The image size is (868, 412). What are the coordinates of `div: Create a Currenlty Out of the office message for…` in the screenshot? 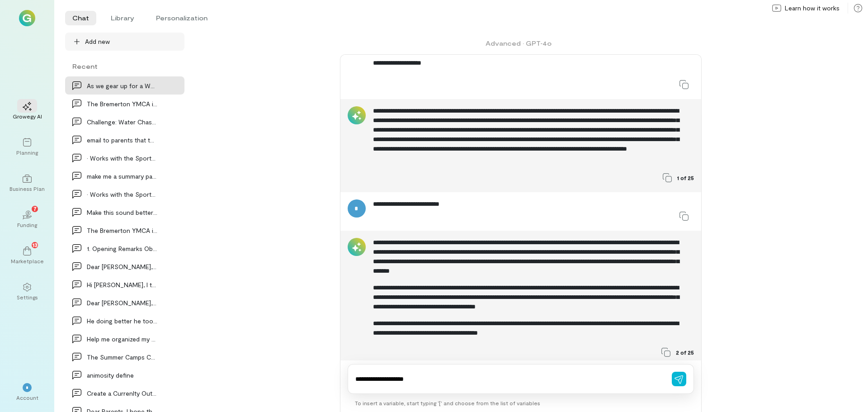 It's located at (122, 393).